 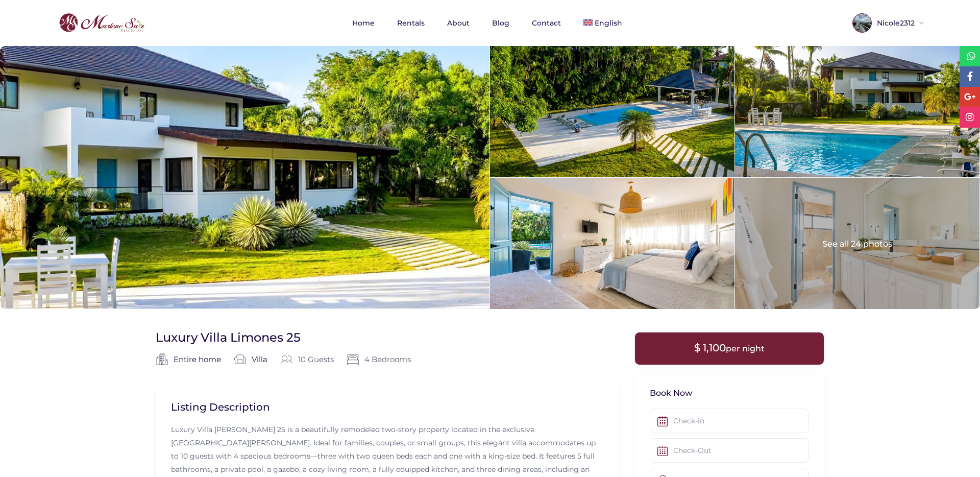 What do you see at coordinates (729, 348) in the screenshot?
I see `div: $ 1,100` at bounding box center [729, 348].